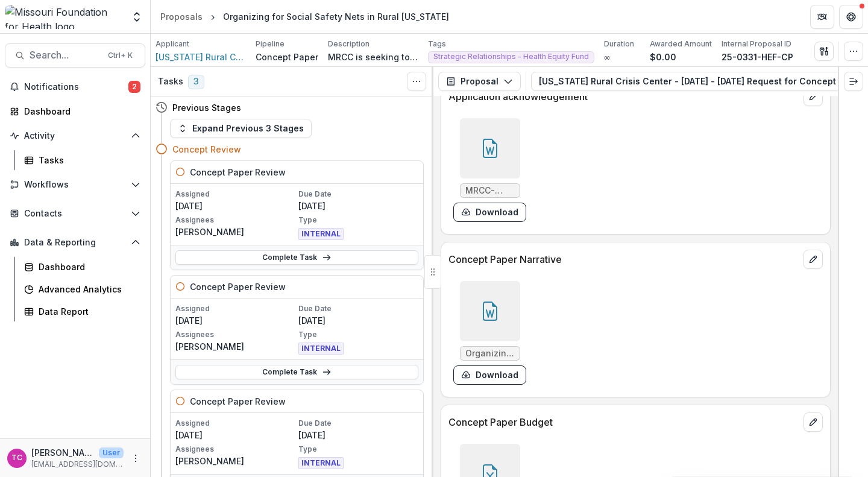  What do you see at coordinates (65, 55) in the screenshot?
I see `span: Search...` at bounding box center [65, 55].